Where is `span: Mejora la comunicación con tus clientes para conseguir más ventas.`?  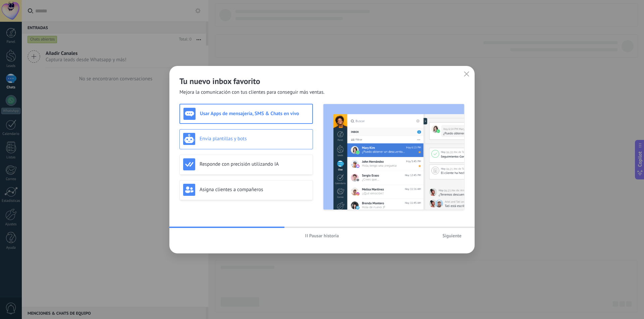 span: Mejora la comunicación con tus clientes para conseguir más ventas. is located at coordinates (252, 92).